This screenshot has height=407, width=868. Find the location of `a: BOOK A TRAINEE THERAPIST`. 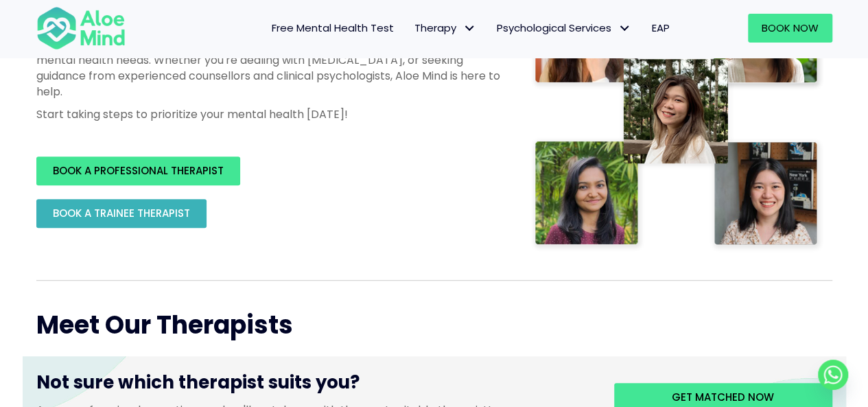

a: BOOK A TRAINEE THERAPIST is located at coordinates (122, 213).